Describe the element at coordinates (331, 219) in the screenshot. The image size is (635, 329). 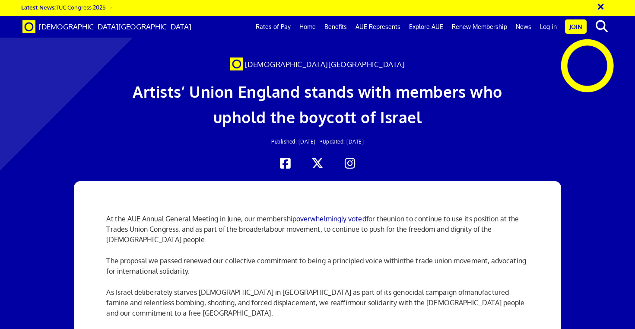
I see `a: overwhelmingly voted` at that location.